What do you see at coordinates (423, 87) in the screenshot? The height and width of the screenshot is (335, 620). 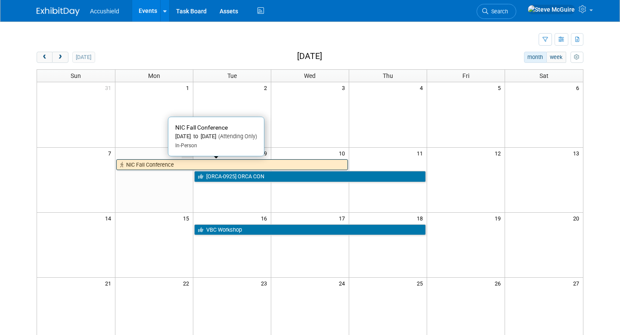 I see `span: 4` at bounding box center [423, 87].